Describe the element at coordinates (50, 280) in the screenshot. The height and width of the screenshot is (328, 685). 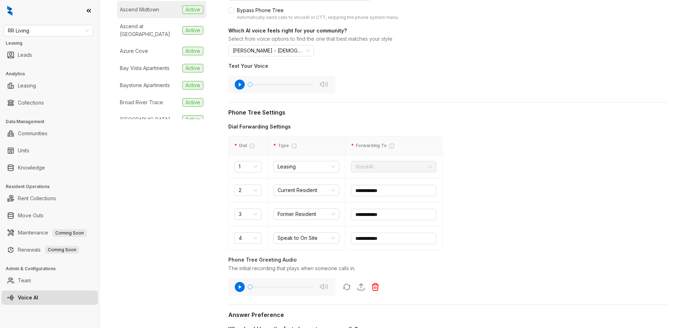
I see `li: Team` at that location.